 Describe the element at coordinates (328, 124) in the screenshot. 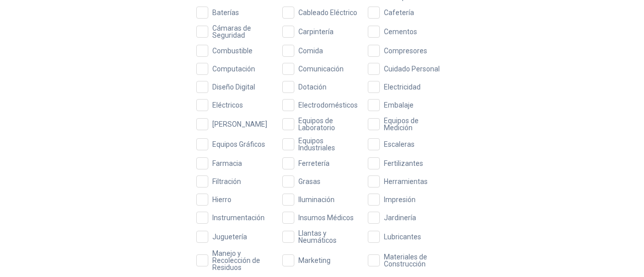

I see `span: Equipos de Laboratorio` at that location.